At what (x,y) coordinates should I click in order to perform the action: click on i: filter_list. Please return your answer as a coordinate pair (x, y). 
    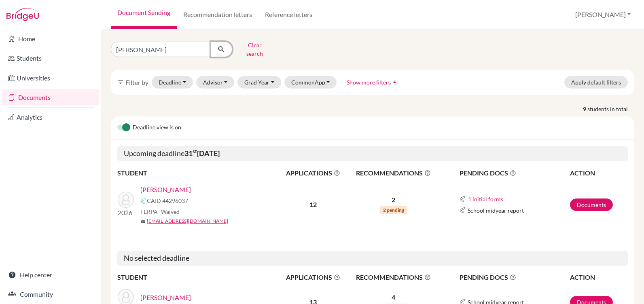
    Looking at the image, I should click on (121, 82).